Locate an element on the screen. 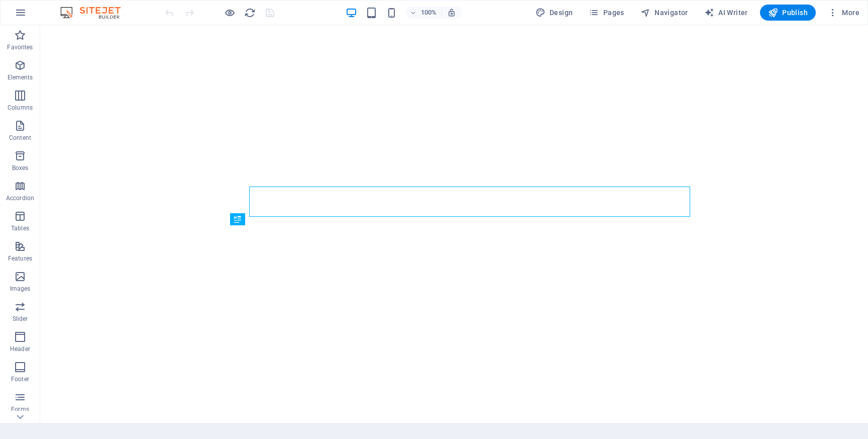 Image resolution: width=868 pixels, height=439 pixels. i: Reload page is located at coordinates (250, 12).